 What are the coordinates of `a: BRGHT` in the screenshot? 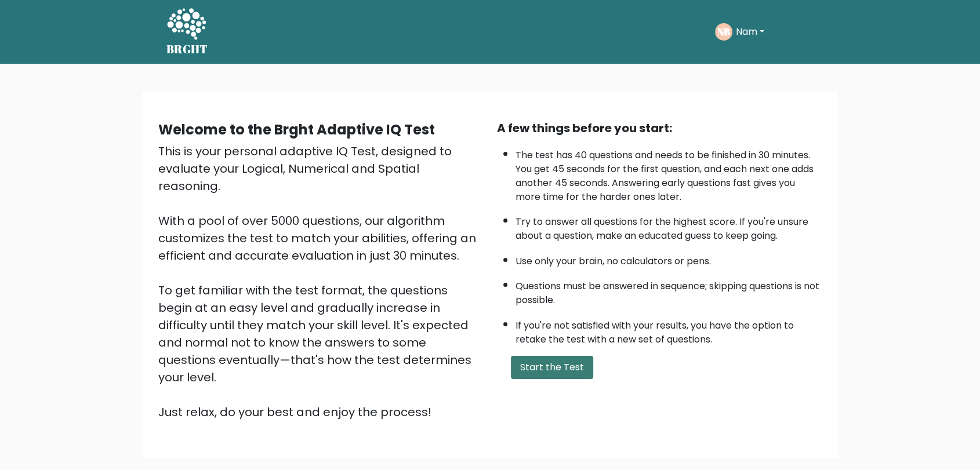 It's located at (187, 32).